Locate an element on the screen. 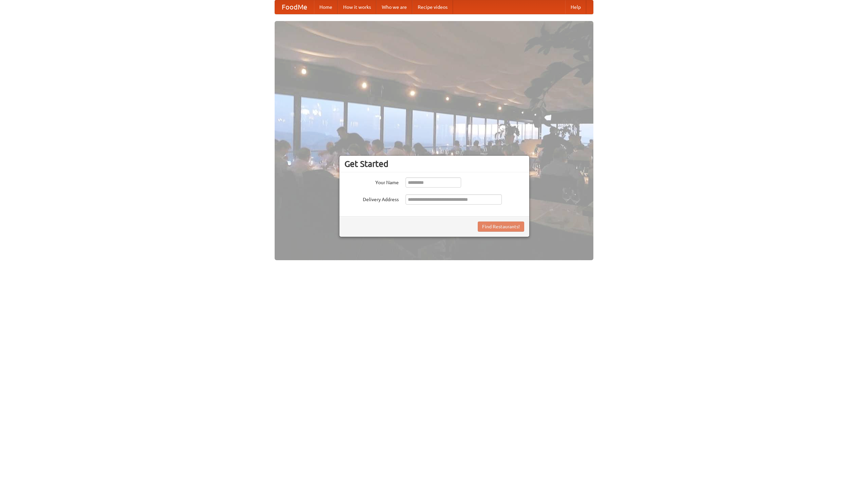 This screenshot has width=868, height=480. a: Recipe videos is located at coordinates (432, 7).